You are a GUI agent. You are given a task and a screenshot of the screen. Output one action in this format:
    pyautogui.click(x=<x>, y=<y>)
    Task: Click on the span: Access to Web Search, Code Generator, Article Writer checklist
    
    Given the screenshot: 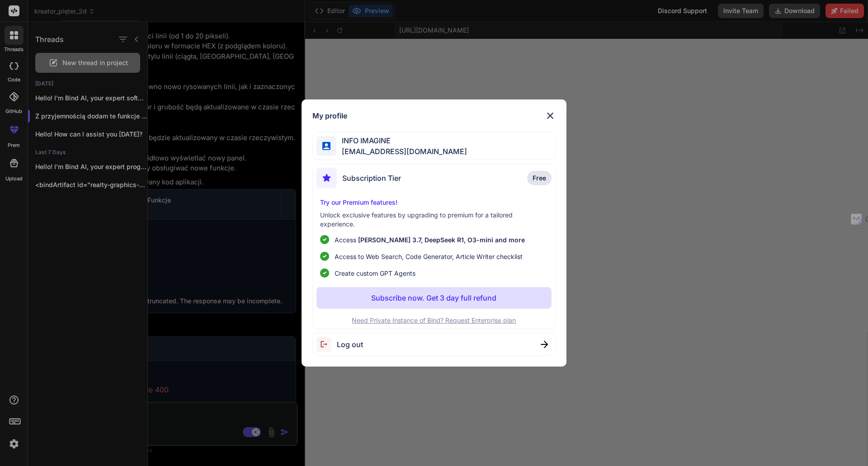 What is the action you would take?
    pyautogui.click(x=428, y=256)
    